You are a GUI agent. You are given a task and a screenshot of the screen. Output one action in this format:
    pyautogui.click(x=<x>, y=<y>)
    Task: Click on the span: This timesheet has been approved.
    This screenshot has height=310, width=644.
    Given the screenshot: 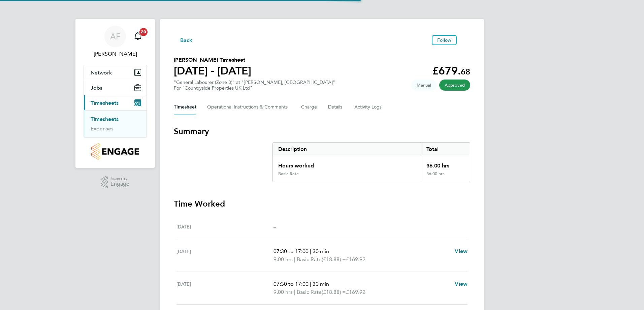 What is the action you would take?
    pyautogui.click(x=455, y=85)
    